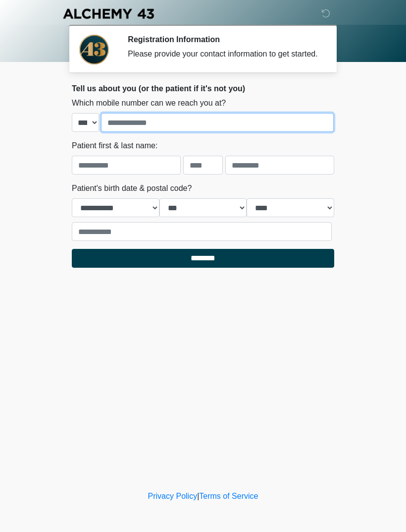 Image resolution: width=406 pixels, height=532 pixels. I want to click on img: Agent Avatar, so click(94, 50).